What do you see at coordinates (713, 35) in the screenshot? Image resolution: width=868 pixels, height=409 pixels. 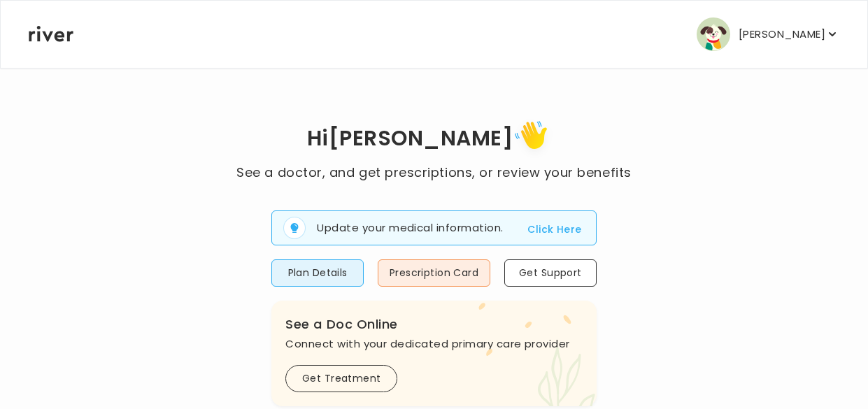 I see `img: user avatar` at bounding box center [713, 35].